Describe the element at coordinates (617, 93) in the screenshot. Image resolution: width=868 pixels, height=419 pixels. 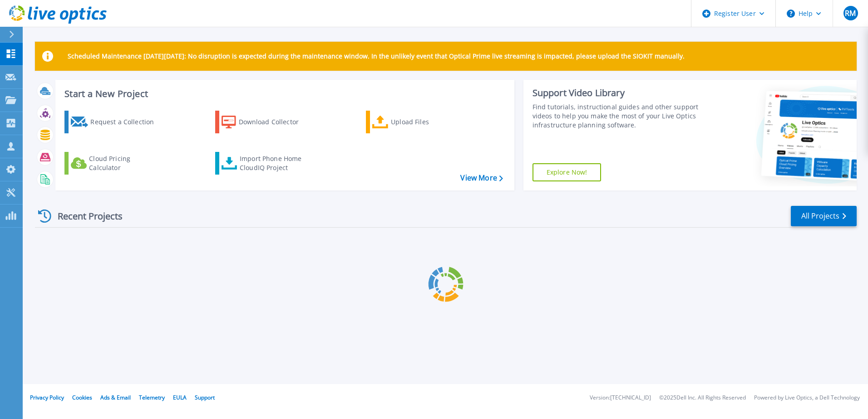
I see `div: Support Video Library` at that location.